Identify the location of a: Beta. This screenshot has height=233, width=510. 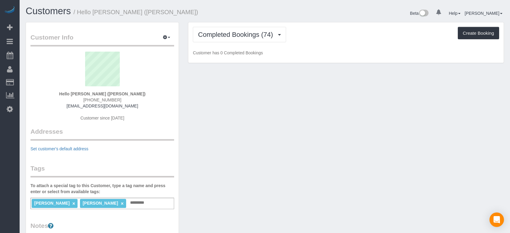
(420, 13).